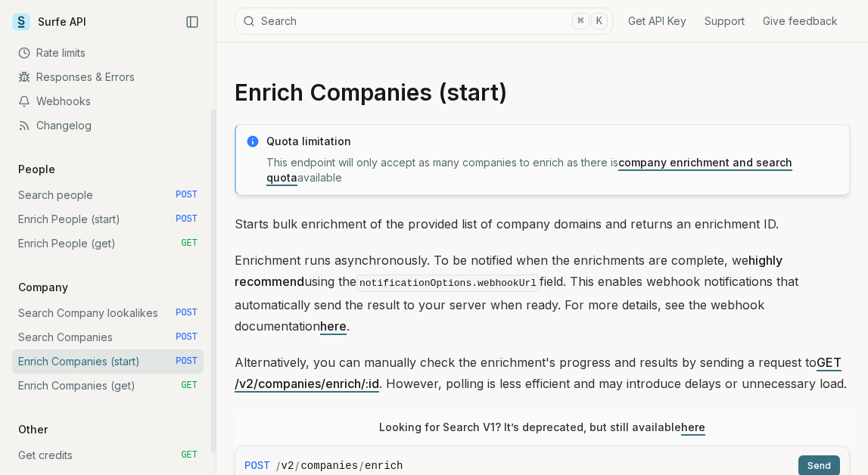 This screenshot has width=868, height=475. What do you see at coordinates (43, 287) in the screenshot?
I see `p: Company` at bounding box center [43, 287].